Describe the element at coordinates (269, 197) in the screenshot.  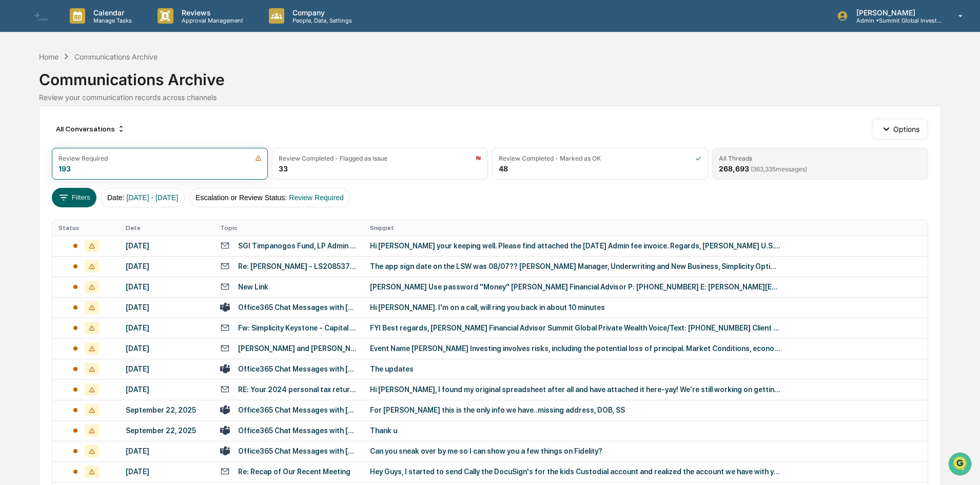
I see `button: Escalation or Review Status:Review Required` at that location.